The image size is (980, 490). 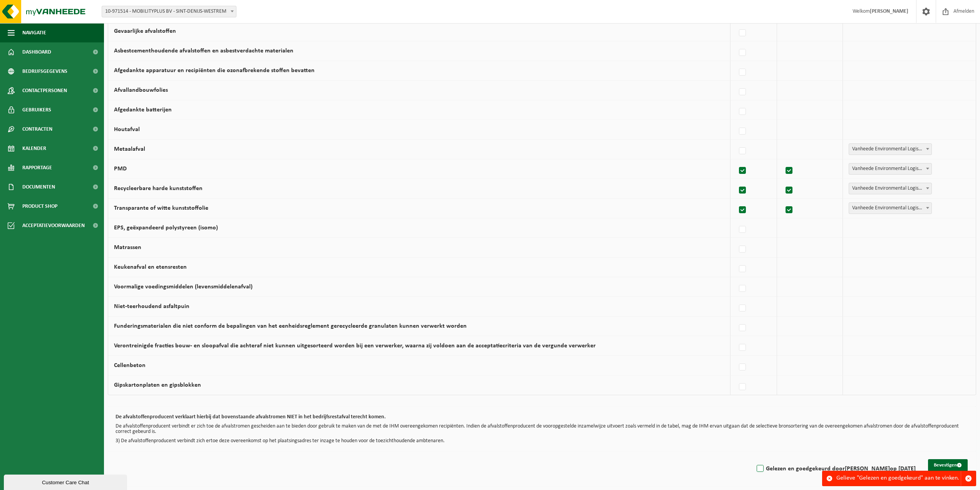 I want to click on span: Rapportage, so click(x=37, y=168).